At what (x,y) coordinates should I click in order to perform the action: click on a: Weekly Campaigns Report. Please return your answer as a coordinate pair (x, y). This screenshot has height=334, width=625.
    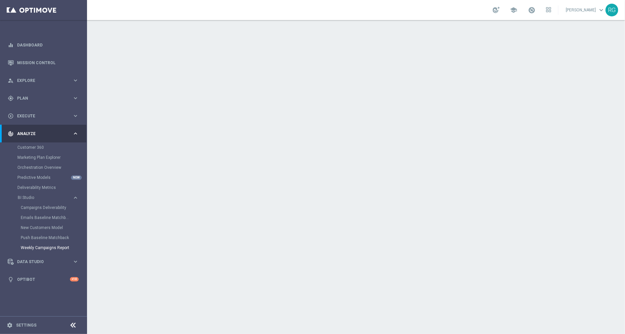
    Looking at the image, I should click on (45, 248).